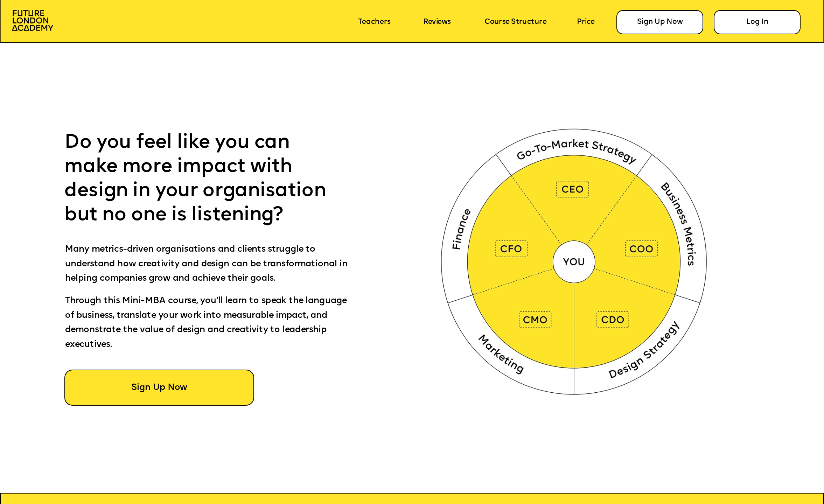 The image size is (824, 504). I want to click on span: Do you feel like you can make more impact with design in your organisation but no one is listening?, so click(197, 179).